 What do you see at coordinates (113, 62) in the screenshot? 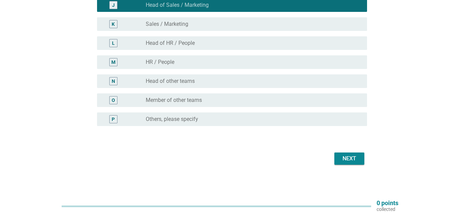
I see `div: M` at bounding box center [113, 62].